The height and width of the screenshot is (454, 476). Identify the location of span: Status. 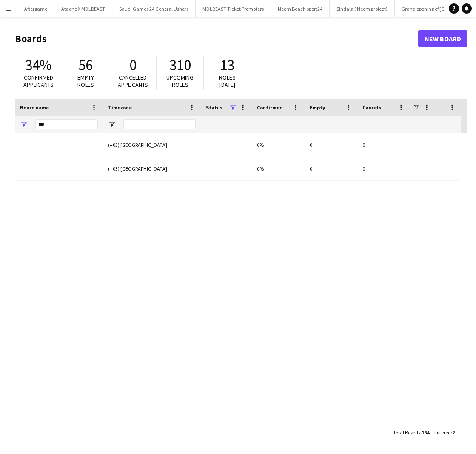
(214, 107).